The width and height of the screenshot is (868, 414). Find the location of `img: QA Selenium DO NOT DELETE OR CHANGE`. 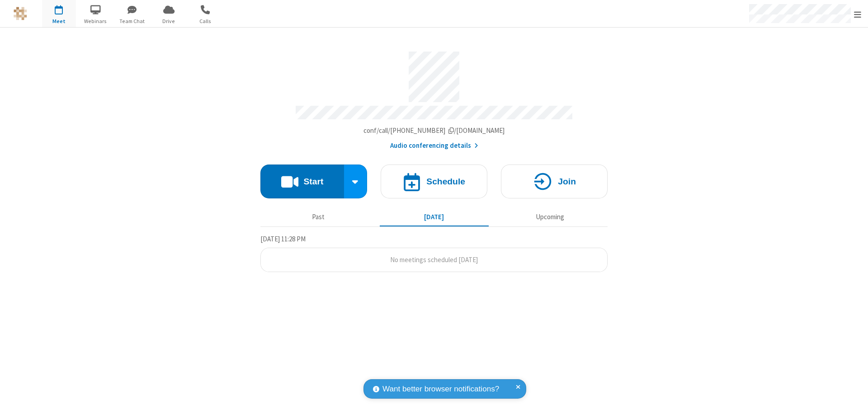

img: QA Selenium DO NOT DELETE OR CHANGE is located at coordinates (20, 14).